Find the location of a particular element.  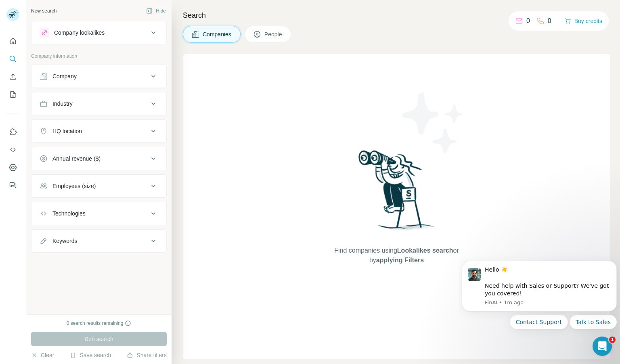

button: Buy credits is located at coordinates (583, 21).